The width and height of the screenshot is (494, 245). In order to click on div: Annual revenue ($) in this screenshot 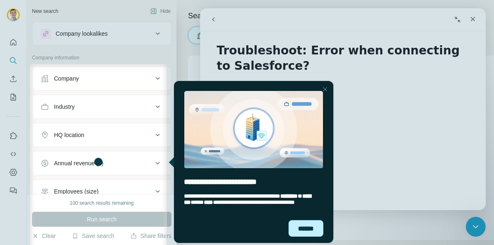, I will do `click(78, 163)`.